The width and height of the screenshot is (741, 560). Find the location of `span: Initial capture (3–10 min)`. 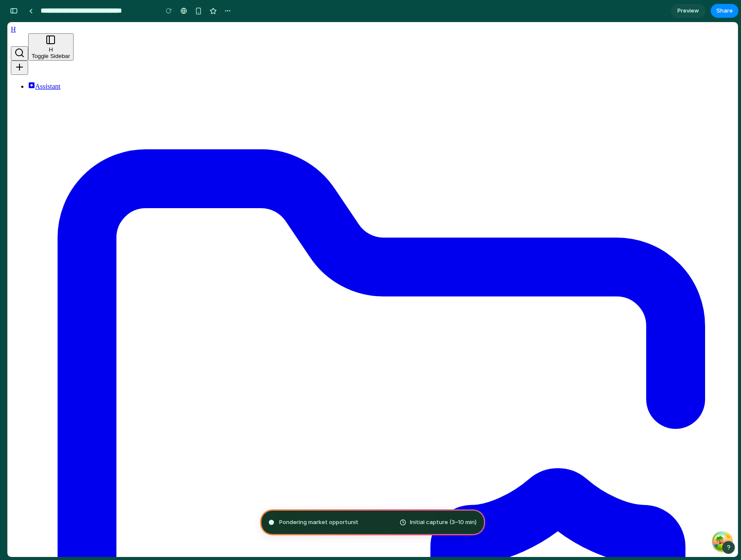

span: Initial capture (3–10 min) is located at coordinates (444, 522).